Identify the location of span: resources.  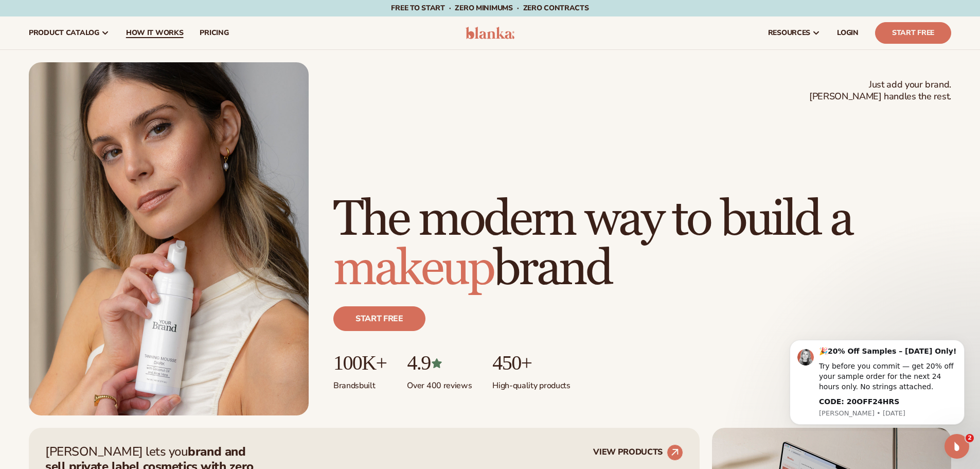
(789, 33).